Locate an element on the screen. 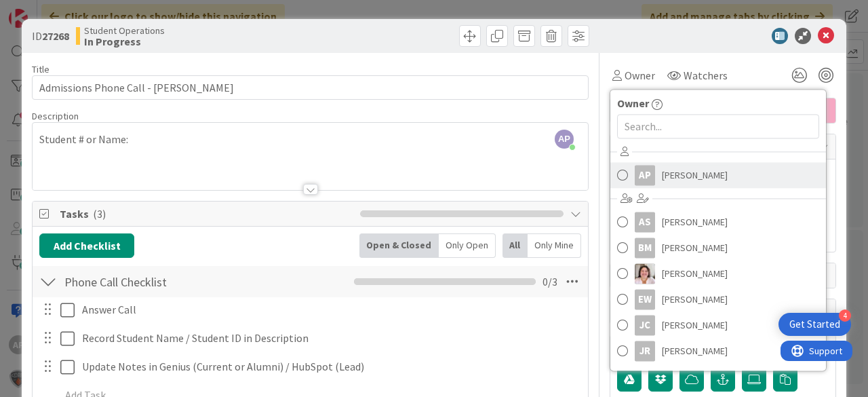  div: JC is located at coordinates (645, 325).